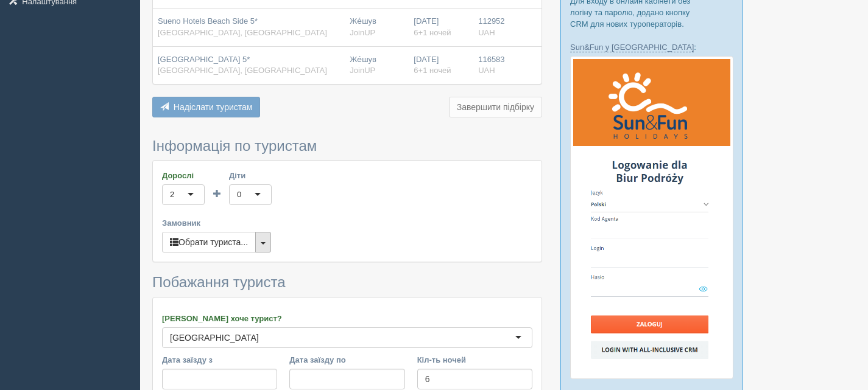  Describe the element at coordinates (219, 282) in the screenshot. I see `span: Побажання туриста` at that location.